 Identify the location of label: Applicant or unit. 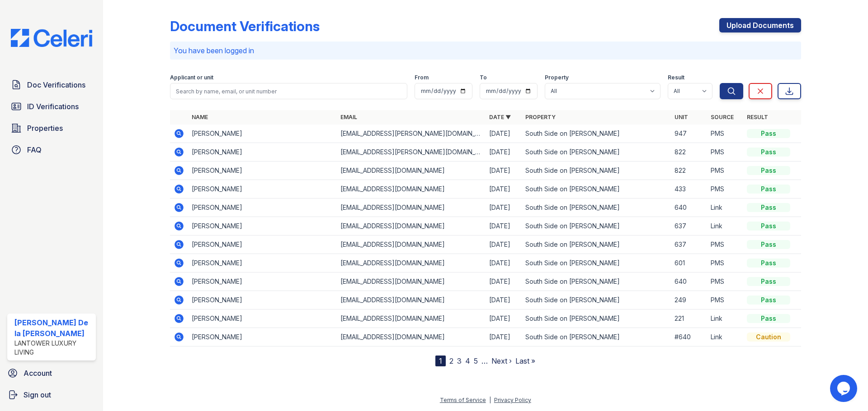
(192, 78).